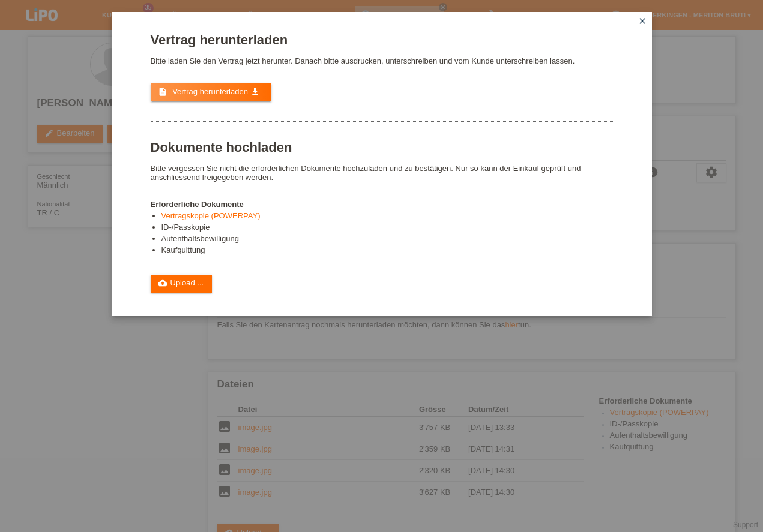  What do you see at coordinates (387, 251) in the screenshot?
I see `li: Kaufquittung` at bounding box center [387, 251].